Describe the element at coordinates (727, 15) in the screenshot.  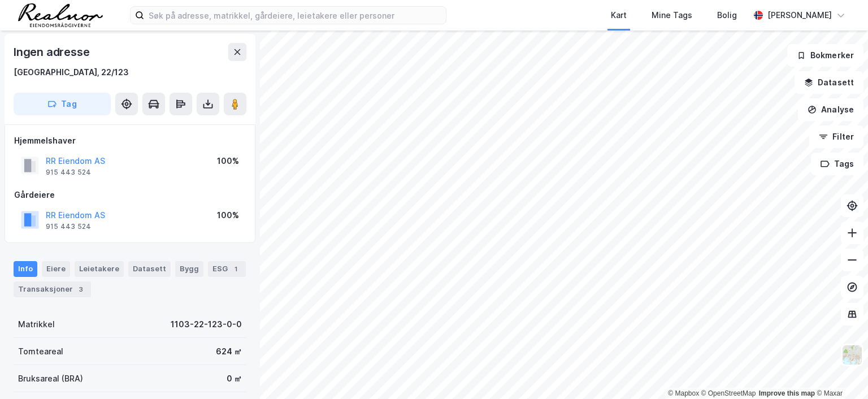
I see `div: Bolig` at that location.